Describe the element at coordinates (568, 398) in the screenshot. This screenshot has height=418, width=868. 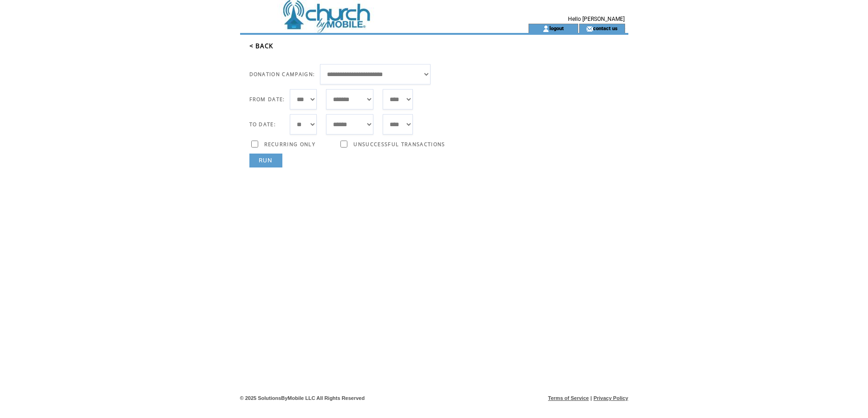
I see `a: Terms of Service` at that location.